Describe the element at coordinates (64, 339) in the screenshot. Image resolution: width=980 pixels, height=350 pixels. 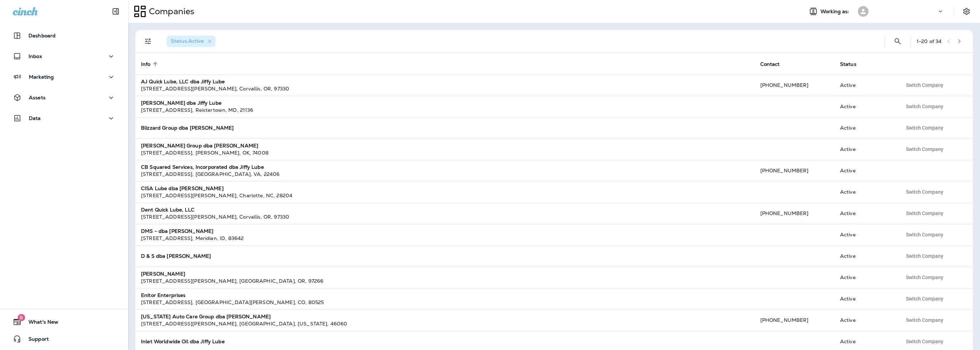
I see `button: Support` at that location.